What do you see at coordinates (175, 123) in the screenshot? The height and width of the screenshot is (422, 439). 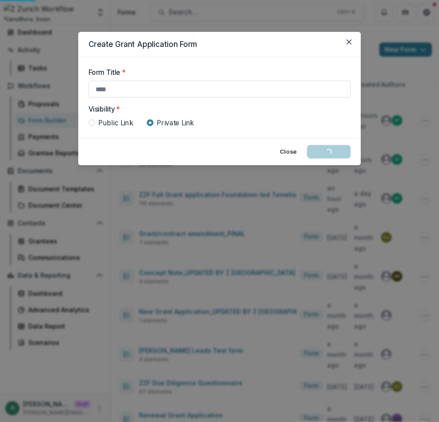 I see `span: Private Link` at bounding box center [175, 123].